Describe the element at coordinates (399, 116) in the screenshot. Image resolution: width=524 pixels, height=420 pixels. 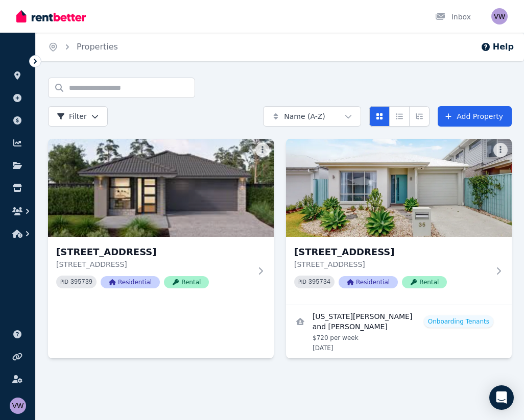
I see `button: Compact list view` at that location.